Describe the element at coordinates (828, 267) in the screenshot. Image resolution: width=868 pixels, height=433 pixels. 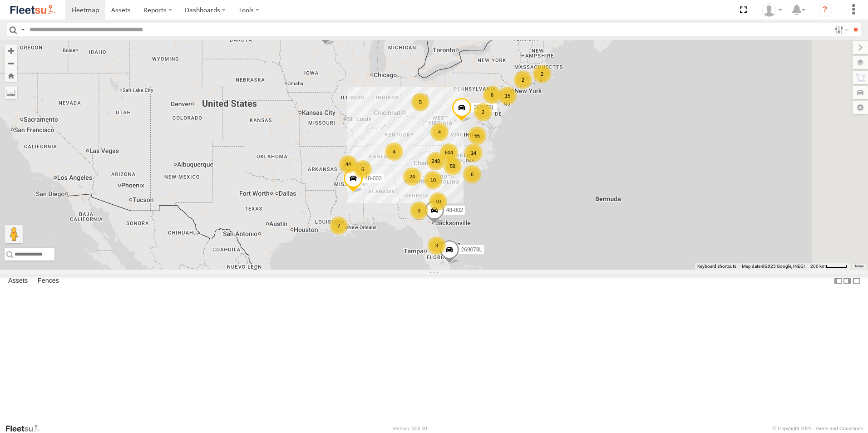
I see `button: Map Scale: 200 km per 43 pixels` at that location.